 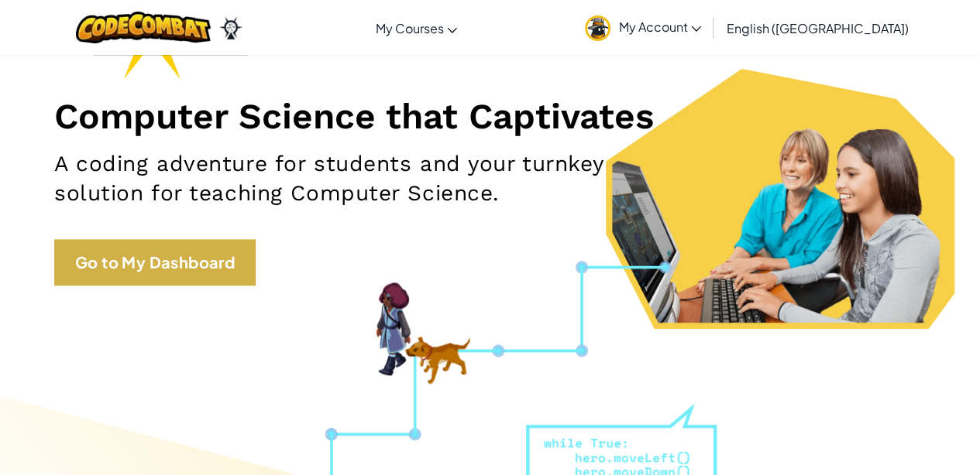 I want to click on img: CodeCombat logo, so click(x=143, y=27).